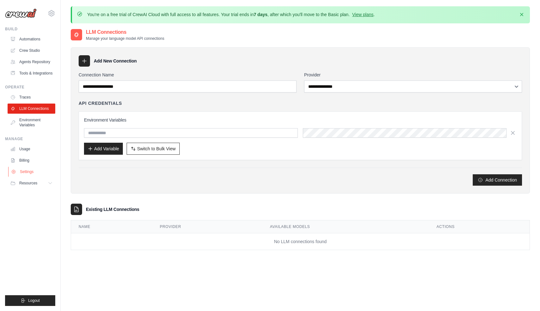 This screenshot has width=540, height=311. Describe the element at coordinates (31, 62) in the screenshot. I see `a: Agents Repository` at that location.